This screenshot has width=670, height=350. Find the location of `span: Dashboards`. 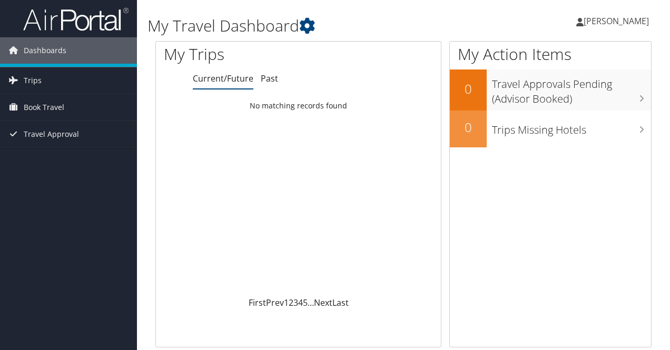

span: Dashboards is located at coordinates (45, 51).